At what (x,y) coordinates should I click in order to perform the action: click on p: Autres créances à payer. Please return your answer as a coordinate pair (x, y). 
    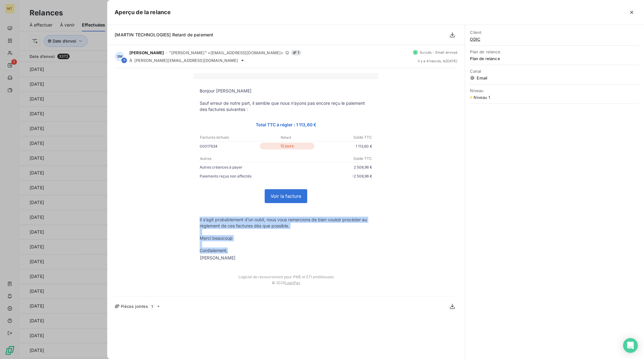
    Looking at the image, I should click on (243, 167).